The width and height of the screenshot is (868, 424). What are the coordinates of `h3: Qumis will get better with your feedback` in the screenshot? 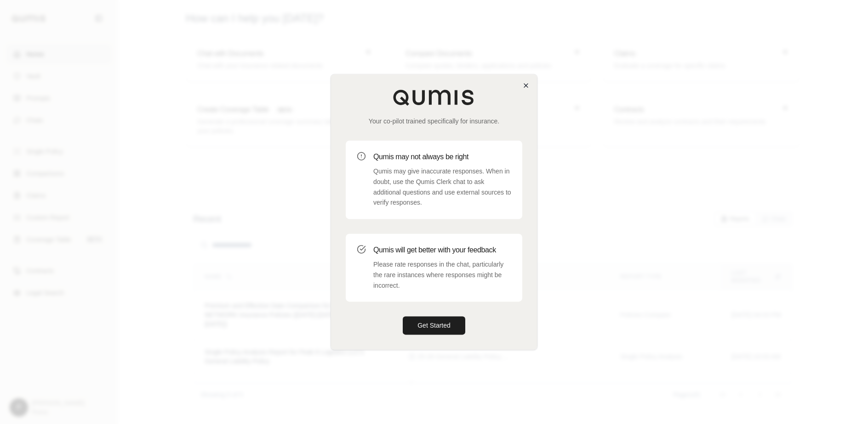 It's located at (442, 250).